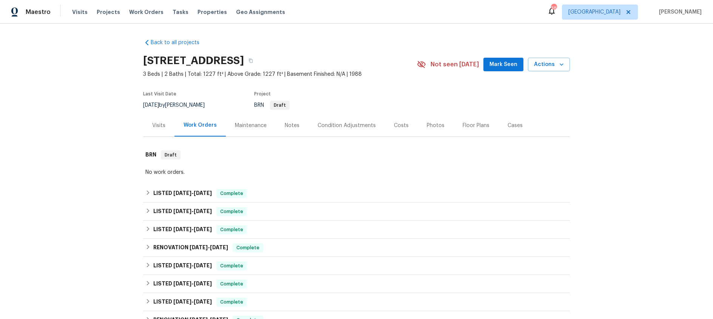 The width and height of the screenshot is (713, 319). I want to click on div: Floor Plans, so click(476, 126).